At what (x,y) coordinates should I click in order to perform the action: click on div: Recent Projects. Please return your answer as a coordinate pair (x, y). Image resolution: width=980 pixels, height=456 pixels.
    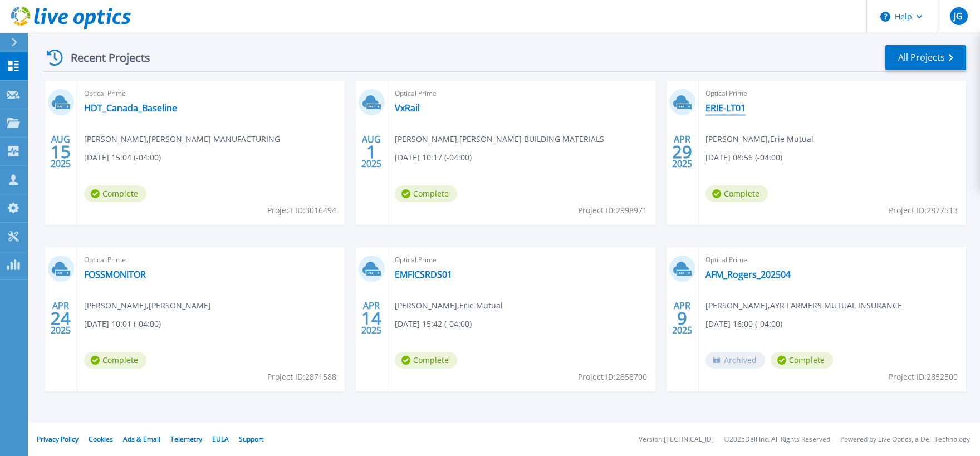
    Looking at the image, I should click on (104, 58).